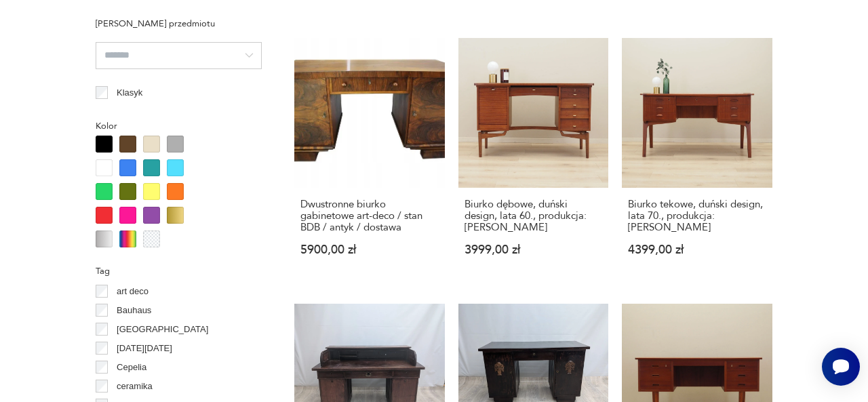 This screenshot has width=868, height=402. Describe the element at coordinates (370, 249) in the screenshot. I see `p: 5900,00 zł` at that location.